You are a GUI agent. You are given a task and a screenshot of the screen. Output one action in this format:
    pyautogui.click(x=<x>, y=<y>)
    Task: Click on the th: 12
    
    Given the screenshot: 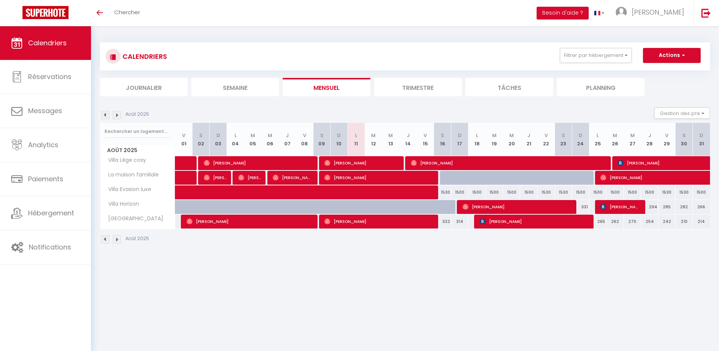 What is the action you would take?
    pyautogui.click(x=373, y=139)
    